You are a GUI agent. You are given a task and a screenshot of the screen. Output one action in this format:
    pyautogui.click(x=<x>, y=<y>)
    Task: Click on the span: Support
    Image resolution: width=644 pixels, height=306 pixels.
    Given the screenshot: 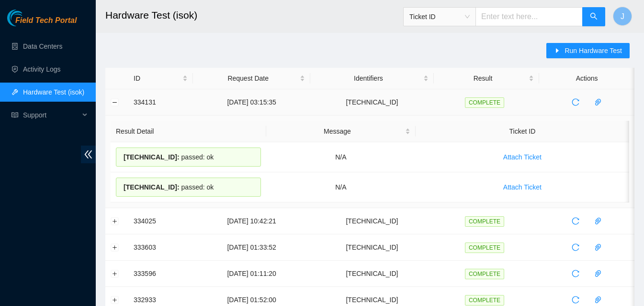 What is the action you would take?
    pyautogui.click(x=51, y=115)
    